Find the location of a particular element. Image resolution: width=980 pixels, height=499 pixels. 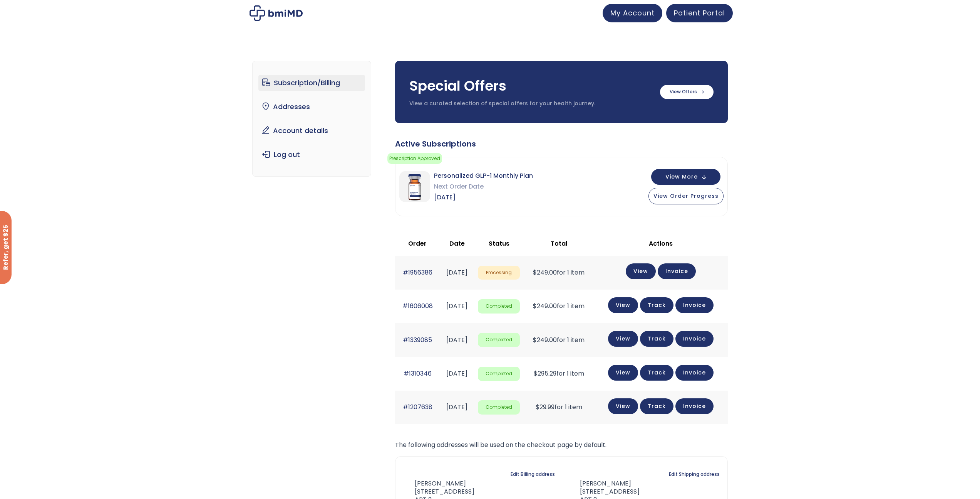

span: 29.99 is located at coordinates (545, 407).